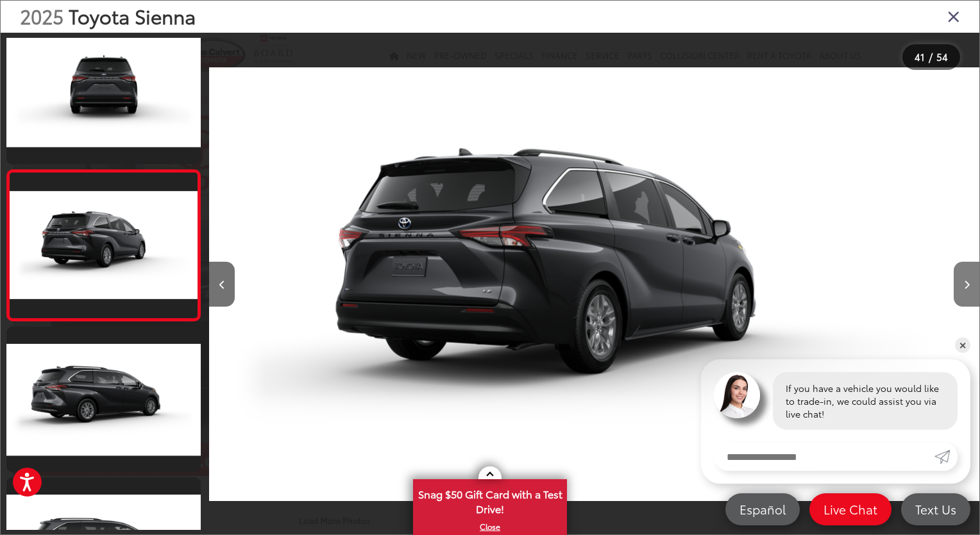 The height and width of the screenshot is (535, 980). I want to click on div: 2025 Toyota Sienna LE 40, so click(587, 284).